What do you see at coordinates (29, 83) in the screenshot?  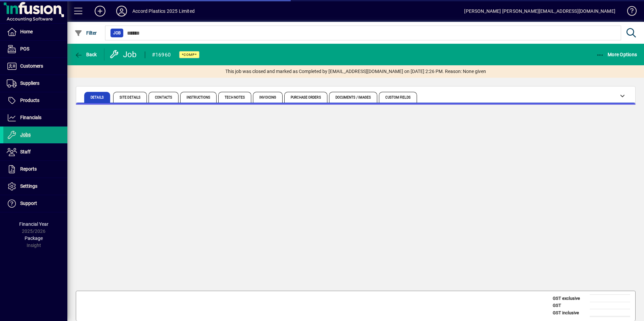 I see `span: Suppliers` at bounding box center [29, 83].